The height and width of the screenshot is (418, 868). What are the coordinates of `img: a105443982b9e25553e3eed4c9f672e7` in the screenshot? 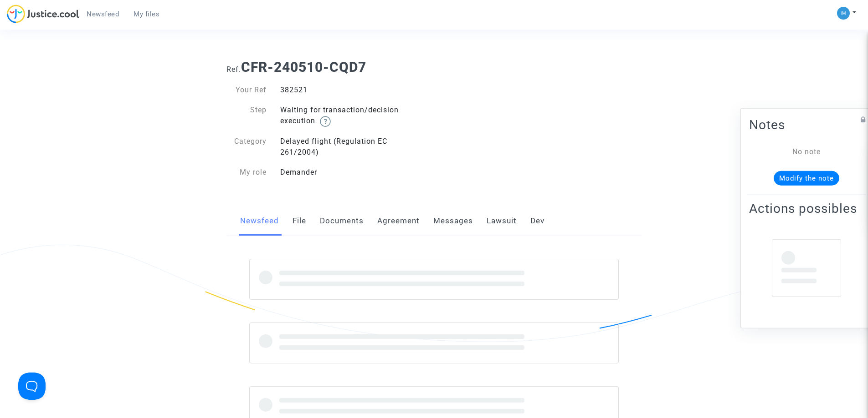 It's located at (843, 14).